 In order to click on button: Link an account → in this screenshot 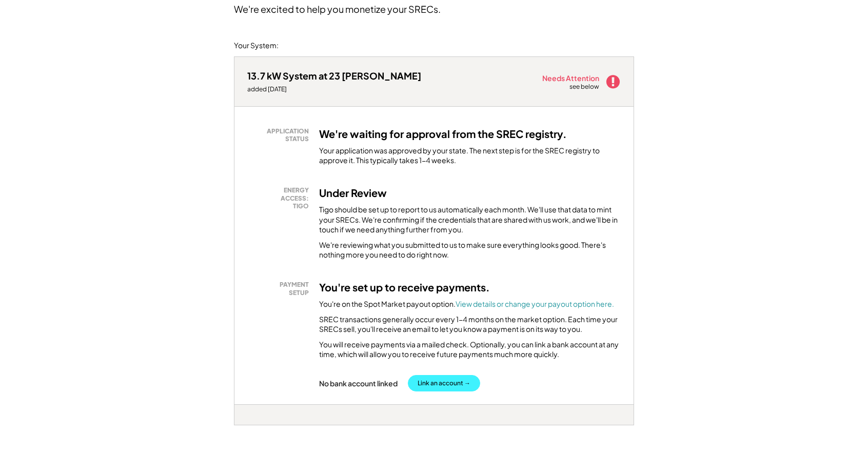, I will do `click(444, 383)`.